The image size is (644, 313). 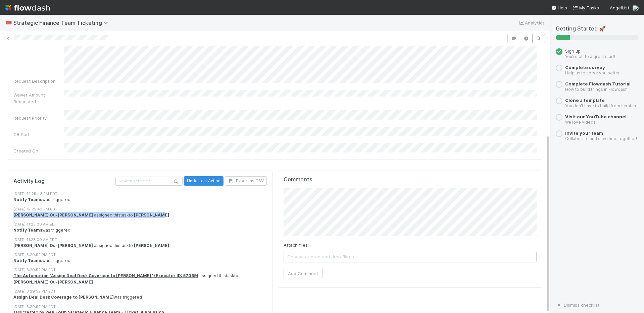 I want to click on span: AngelList, so click(x=620, y=8).